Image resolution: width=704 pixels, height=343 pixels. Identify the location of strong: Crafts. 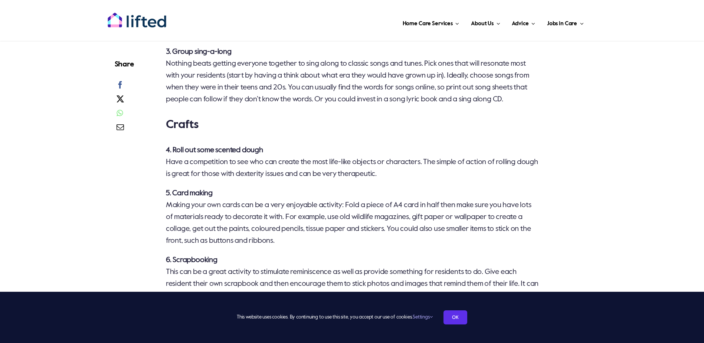
(182, 125).